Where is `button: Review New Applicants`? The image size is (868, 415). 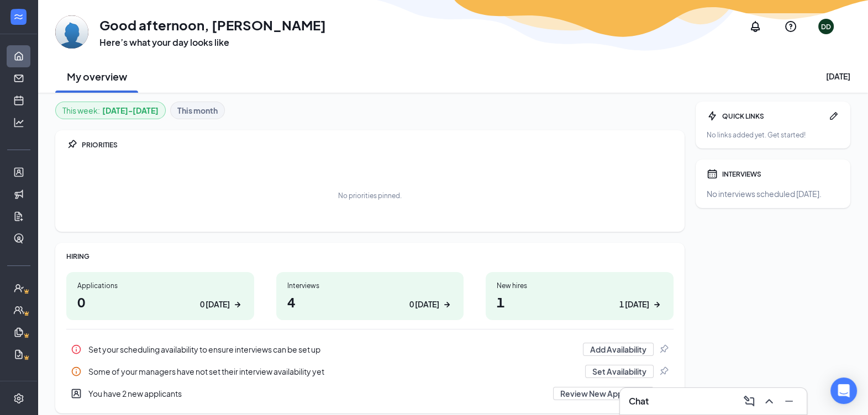 button: Review New Applicants is located at coordinates (603, 393).